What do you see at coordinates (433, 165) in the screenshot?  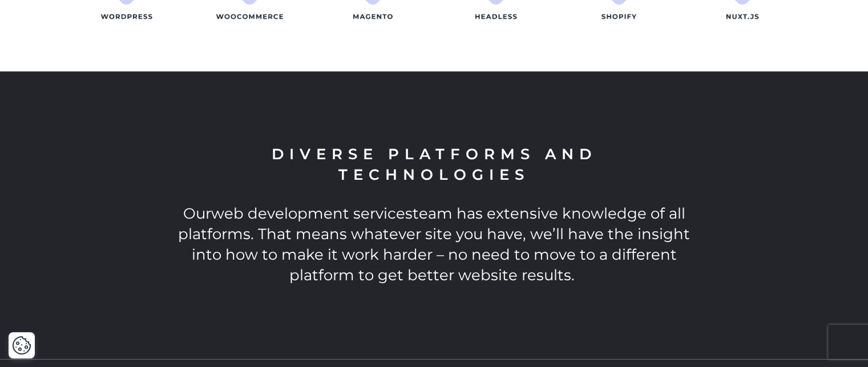 I see `h2: Diverse platforms and technologies` at bounding box center [433, 165].